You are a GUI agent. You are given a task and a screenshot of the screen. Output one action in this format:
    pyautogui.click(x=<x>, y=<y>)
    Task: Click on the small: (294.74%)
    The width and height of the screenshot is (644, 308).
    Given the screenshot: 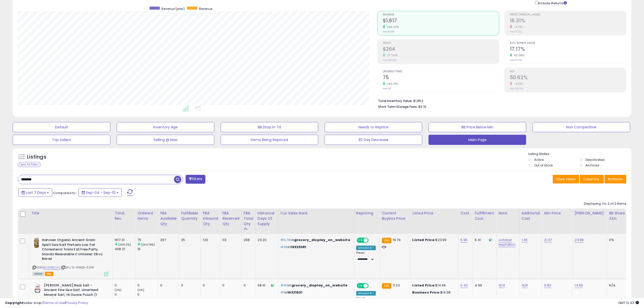 What is the action you would take?
    pyautogui.click(x=148, y=244)
    